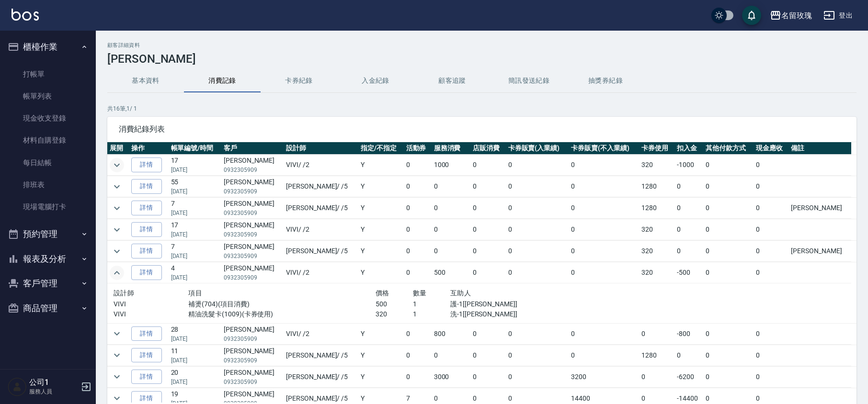 This screenshot has height=404, width=868. Describe the element at coordinates (195, 208) in the screenshot. I see `td: 7` at that location.